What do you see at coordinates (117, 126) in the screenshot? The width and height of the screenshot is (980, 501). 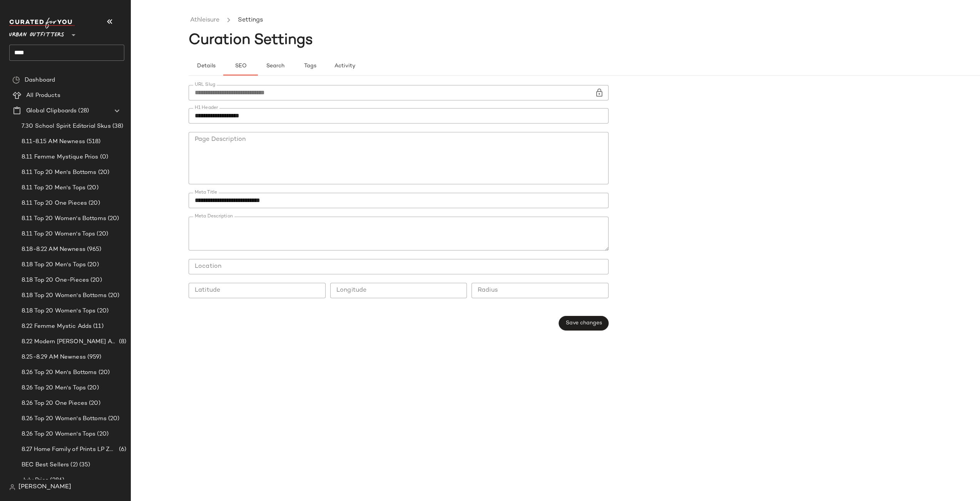 I see `span: (38)` at bounding box center [117, 126].